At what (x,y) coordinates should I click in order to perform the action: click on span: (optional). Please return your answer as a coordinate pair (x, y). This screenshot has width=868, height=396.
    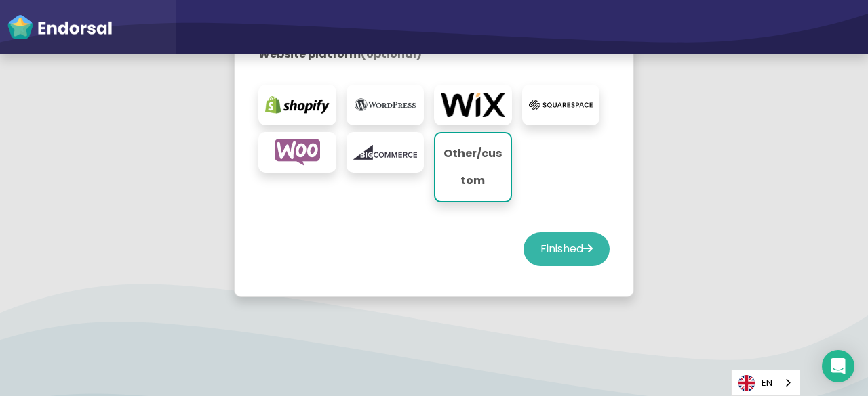
    Looking at the image, I should click on (391, 53).